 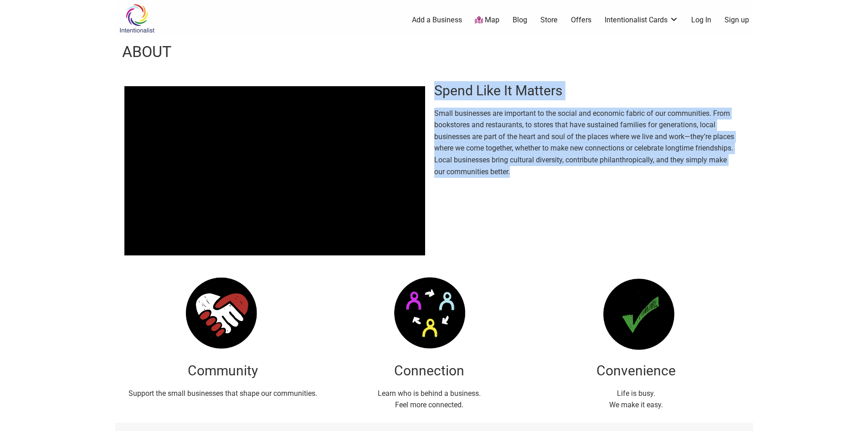 What do you see at coordinates (223, 394) in the screenshot?
I see `p: Support the small businesses that shape our communities.` at bounding box center [223, 394].